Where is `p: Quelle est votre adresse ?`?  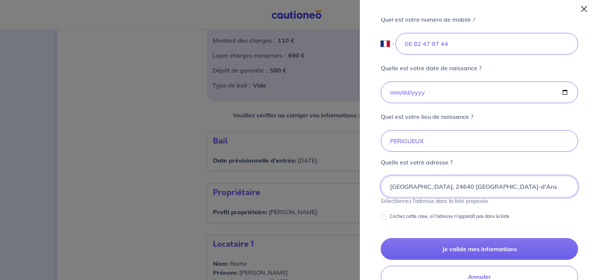
p: Quelle est votre adresse ? is located at coordinates (416, 162).